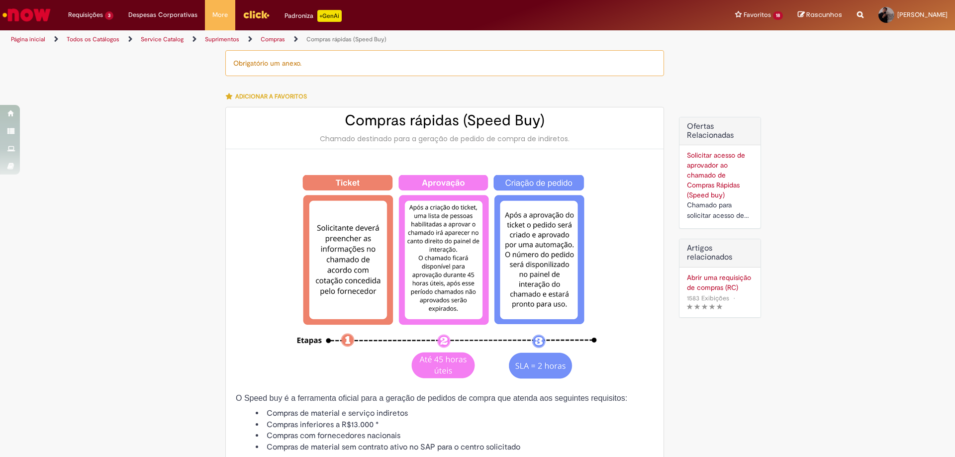  I want to click on a: Service Catalog, so click(162, 39).